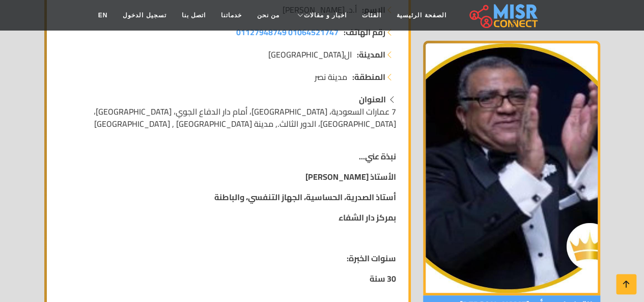 This screenshot has height=302, width=644. I want to click on a: الصفحة الرئيسية, so click(421, 15).